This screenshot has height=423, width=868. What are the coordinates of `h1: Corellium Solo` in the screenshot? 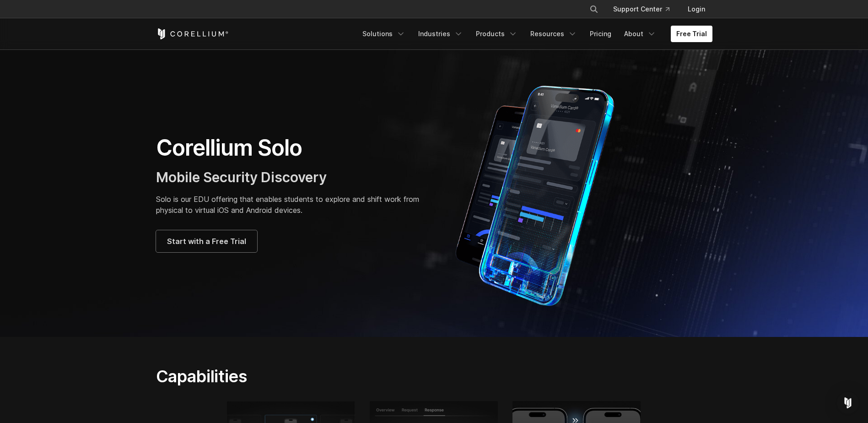 It's located at (291, 148).